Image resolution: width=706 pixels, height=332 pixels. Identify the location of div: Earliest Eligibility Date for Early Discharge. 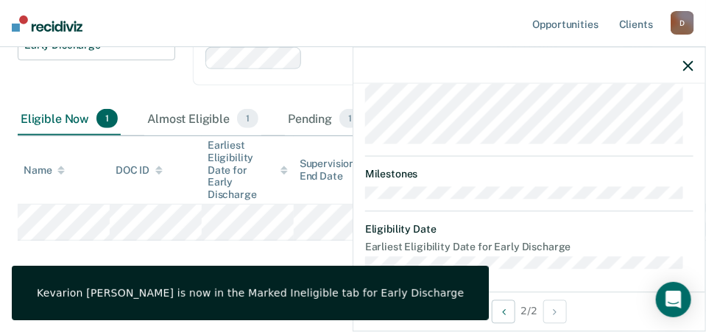
(247, 170).